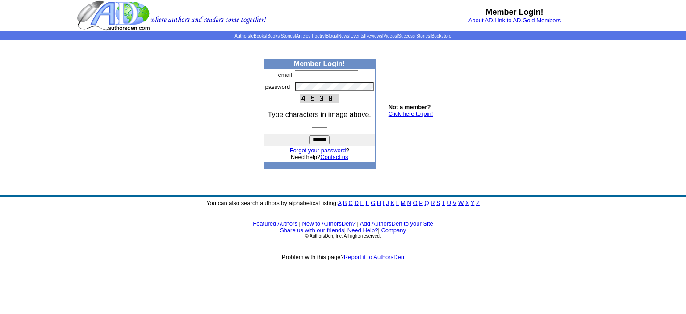  What do you see at coordinates (363, 230) in the screenshot?
I see `a: Need Help?` at bounding box center [363, 230].